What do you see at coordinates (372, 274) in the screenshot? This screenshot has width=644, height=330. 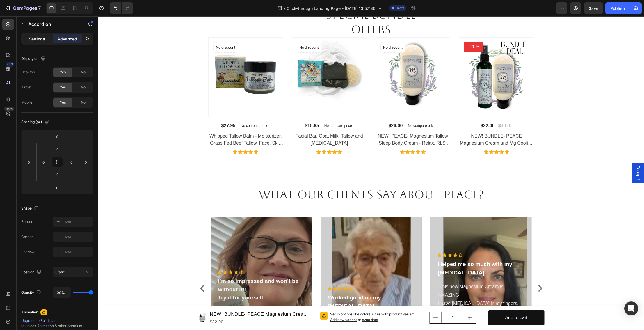 I see `span: This new Magnesium Cream is AMAZING` at bounding box center [372, 274].